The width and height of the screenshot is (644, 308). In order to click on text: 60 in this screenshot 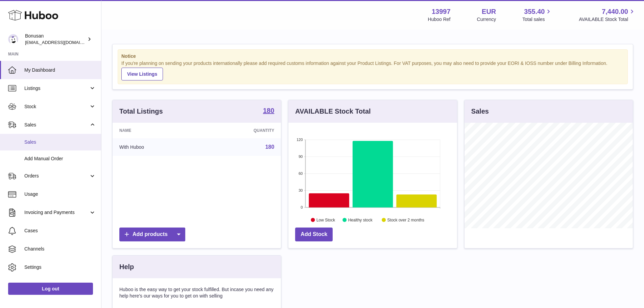, I will do `click(301, 173)`.